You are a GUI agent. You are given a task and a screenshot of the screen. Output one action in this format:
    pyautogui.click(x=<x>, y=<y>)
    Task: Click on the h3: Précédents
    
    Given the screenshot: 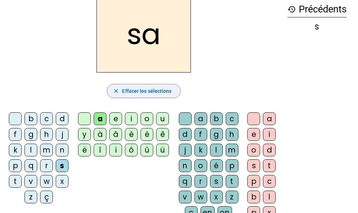 What is the action you would take?
    pyautogui.click(x=317, y=9)
    